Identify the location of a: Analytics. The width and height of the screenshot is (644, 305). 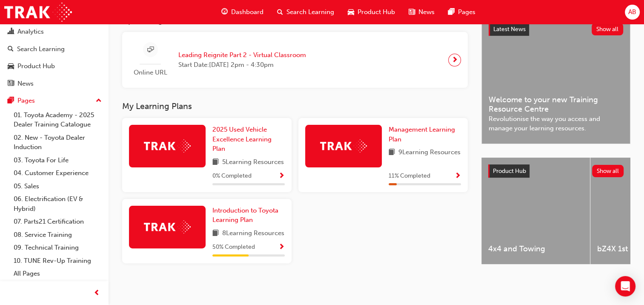
(54, 32).